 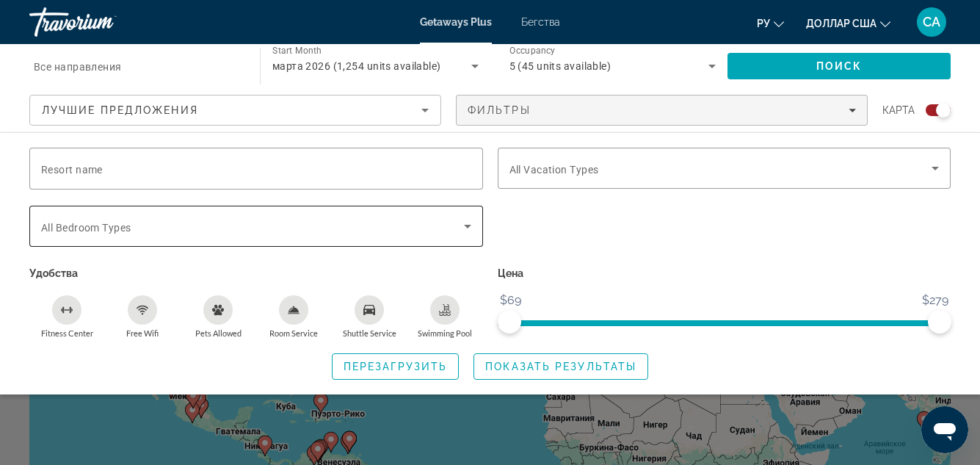 What do you see at coordinates (218, 333) in the screenshot?
I see `span: Pets Allowed` at bounding box center [218, 333].